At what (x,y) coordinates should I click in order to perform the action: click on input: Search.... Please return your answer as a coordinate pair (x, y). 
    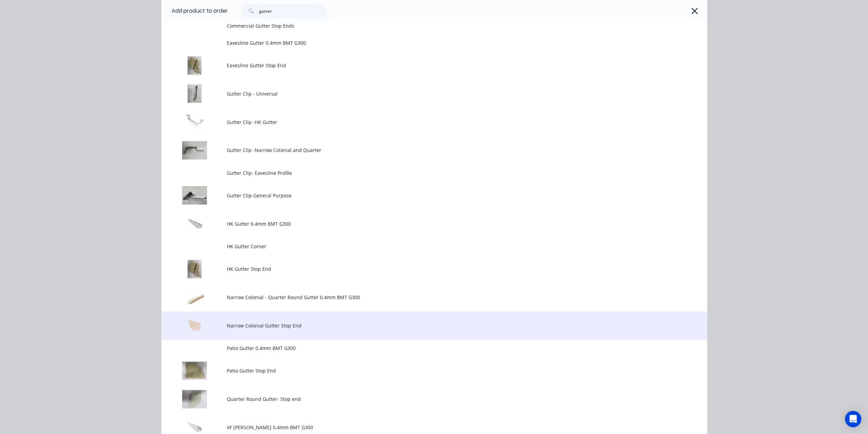
    Looking at the image, I should click on (293, 11).